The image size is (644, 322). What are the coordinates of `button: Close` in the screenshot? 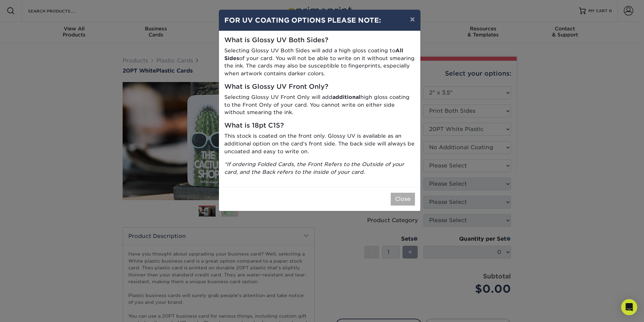 It's located at (403, 199).